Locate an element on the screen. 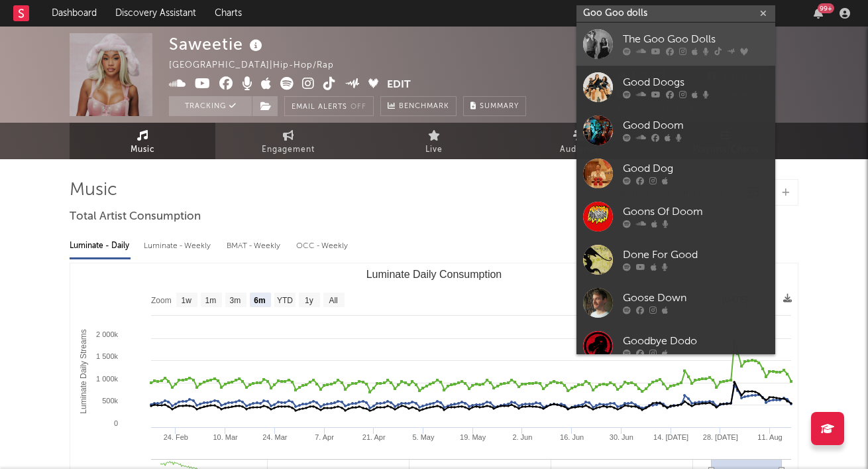  a: Goose Down is located at coordinates (676, 302).